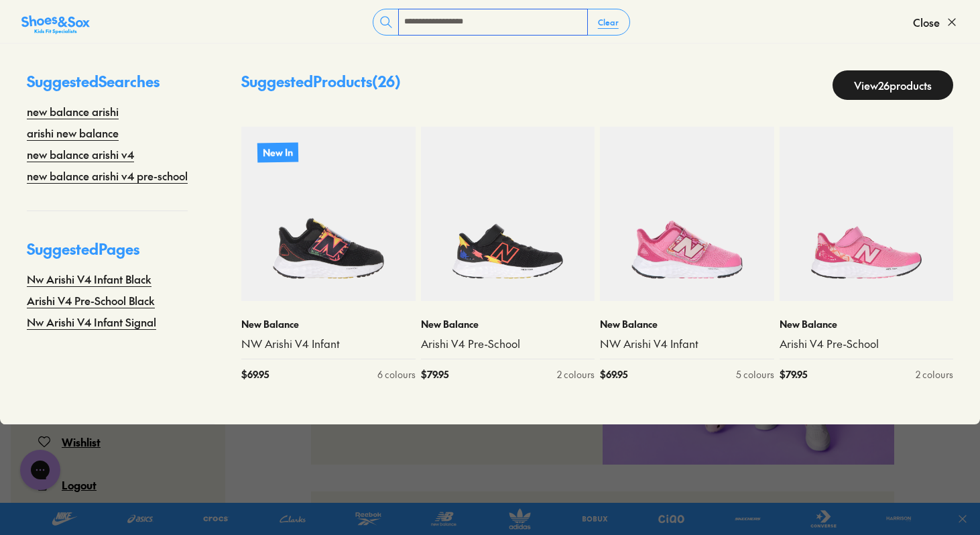 The width and height of the screenshot is (980, 535). I want to click on div: Wishlist, so click(81, 442).